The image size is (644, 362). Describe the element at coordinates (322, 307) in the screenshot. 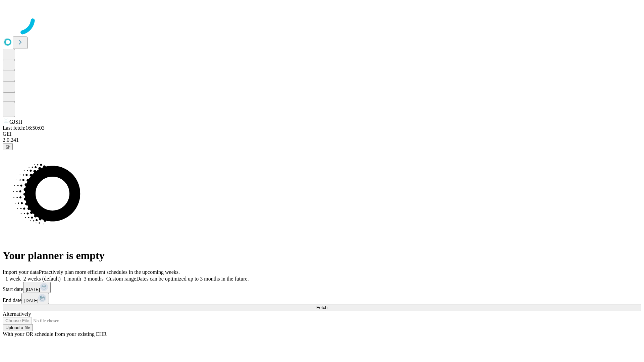

I see `button: Fetch` at that location.